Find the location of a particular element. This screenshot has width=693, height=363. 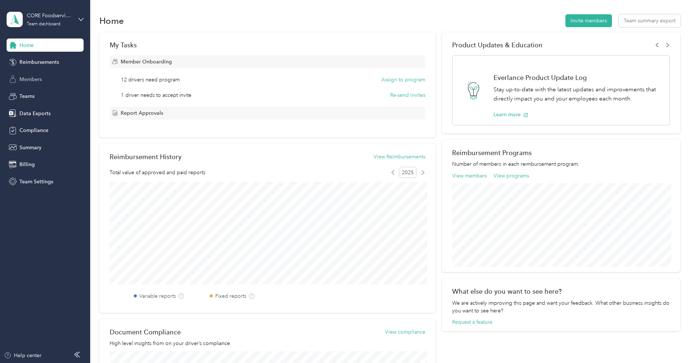

button: View compliance is located at coordinates (405, 332).